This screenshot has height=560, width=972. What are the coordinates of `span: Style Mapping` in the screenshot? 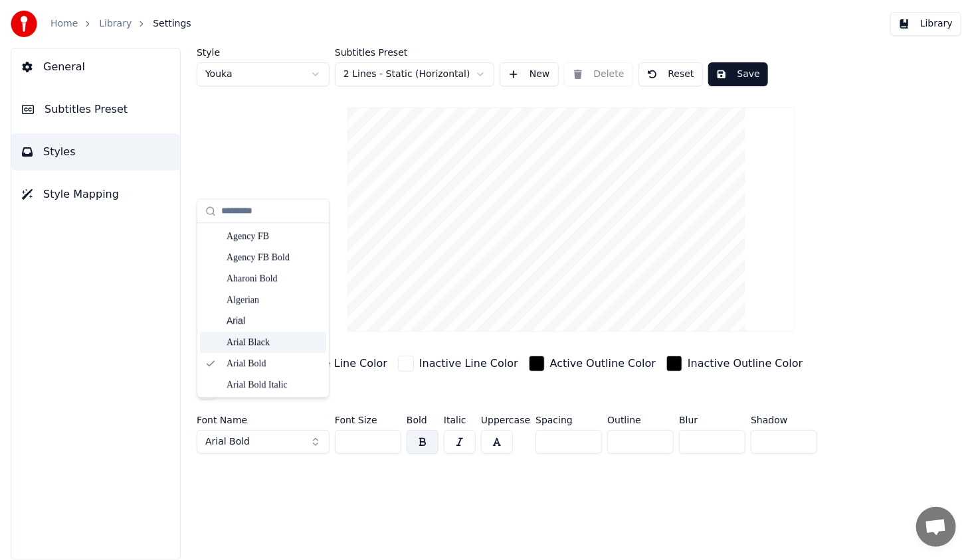 It's located at (81, 194).